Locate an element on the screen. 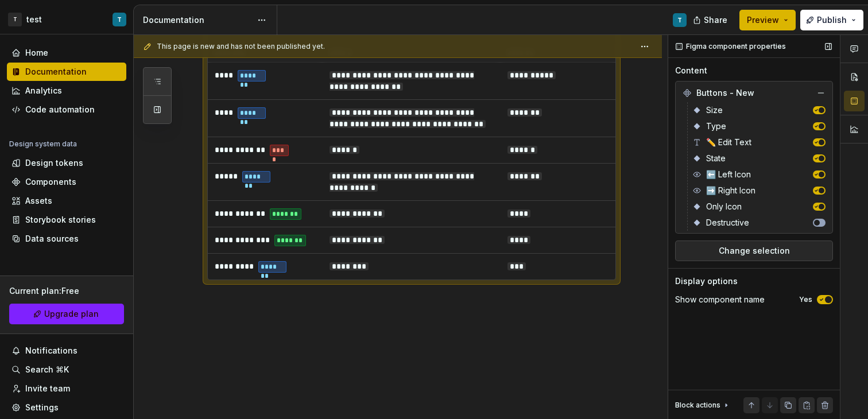 The width and height of the screenshot is (868, 419). a: Home is located at coordinates (66, 53).